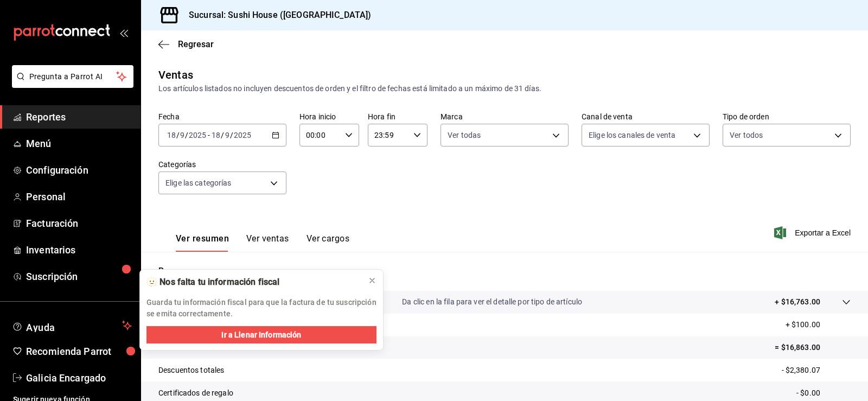 This screenshot has width=868, height=401. Describe the element at coordinates (492, 301) in the screenshot. I see `p: Da clic en la fila para ver el detalle por tipo de artículo` at that location.